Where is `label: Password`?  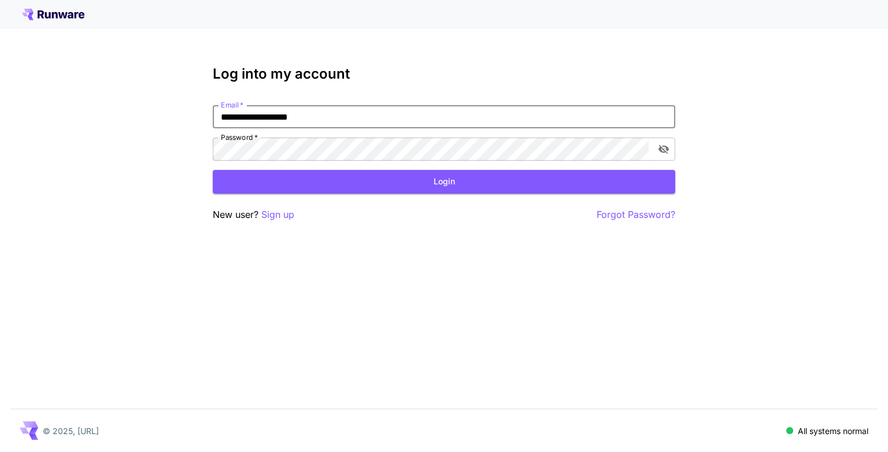
label: Password is located at coordinates (239, 137).